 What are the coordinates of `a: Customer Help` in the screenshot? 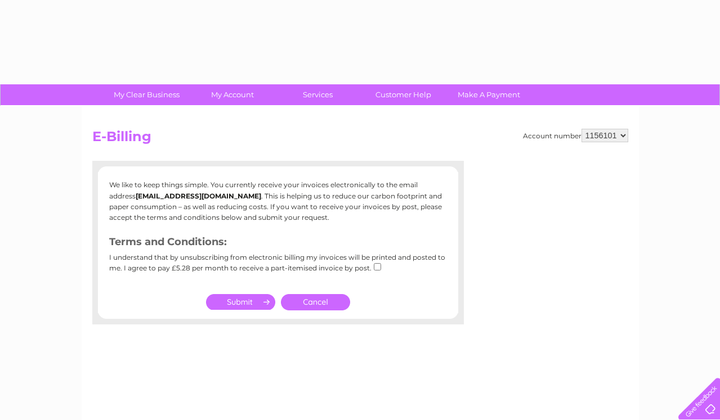 It's located at (403, 95).